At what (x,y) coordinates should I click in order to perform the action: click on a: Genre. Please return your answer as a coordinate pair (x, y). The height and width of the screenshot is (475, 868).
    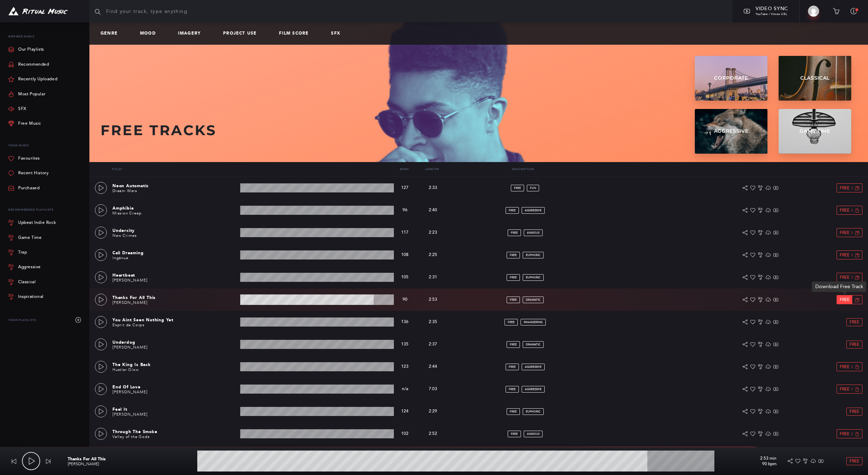
    Looking at the image, I should click on (112, 33).